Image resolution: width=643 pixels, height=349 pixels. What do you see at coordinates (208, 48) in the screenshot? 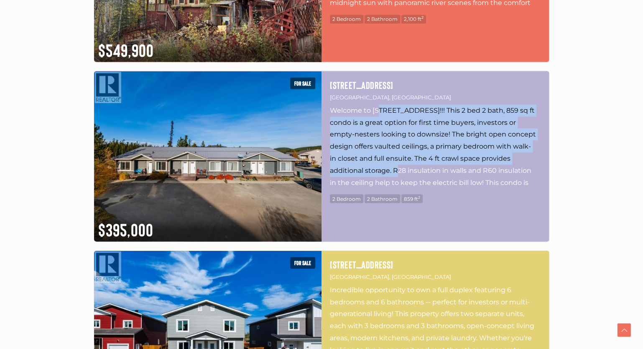
I see `div: $549,900` at bounding box center [208, 48].